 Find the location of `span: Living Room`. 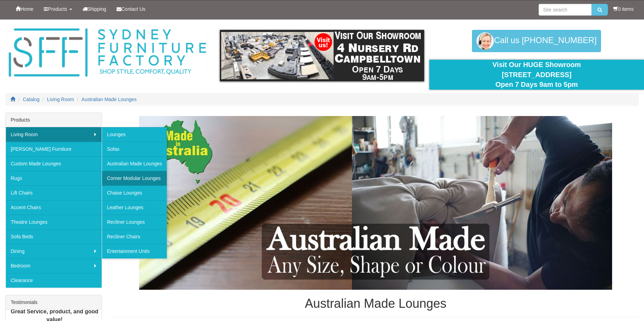

span: Living Room is located at coordinates (60, 100).